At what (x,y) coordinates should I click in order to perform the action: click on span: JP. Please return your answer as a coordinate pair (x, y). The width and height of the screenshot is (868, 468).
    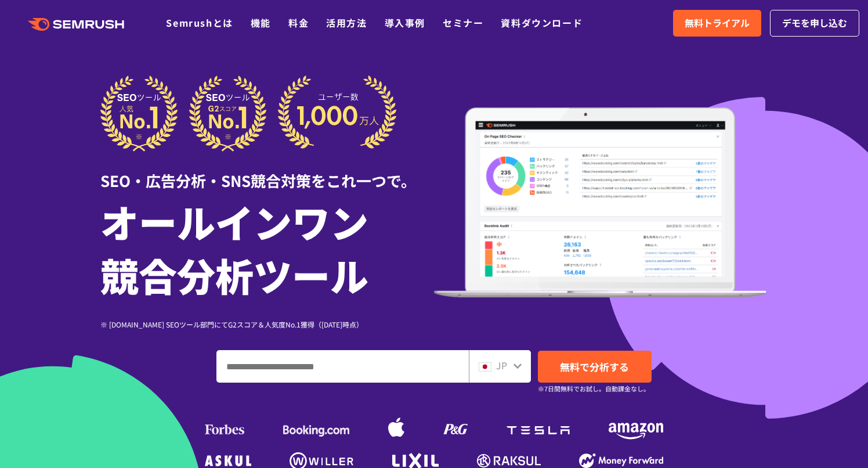
    Looking at the image, I should click on (501, 365).